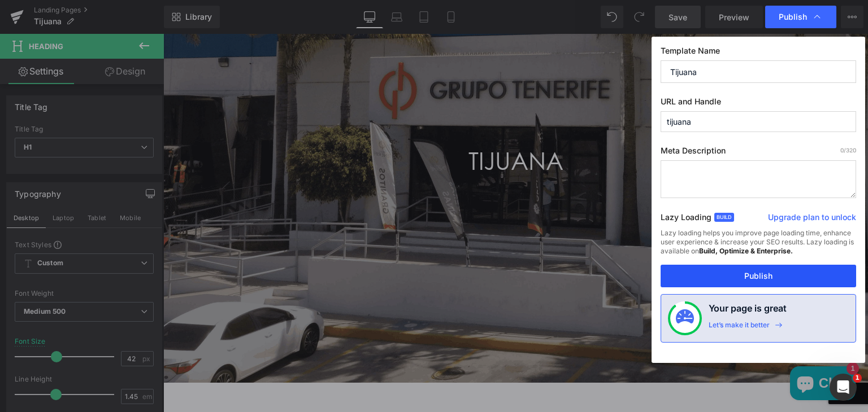  Describe the element at coordinates (793, 17) in the screenshot. I see `span: Publish` at that location.